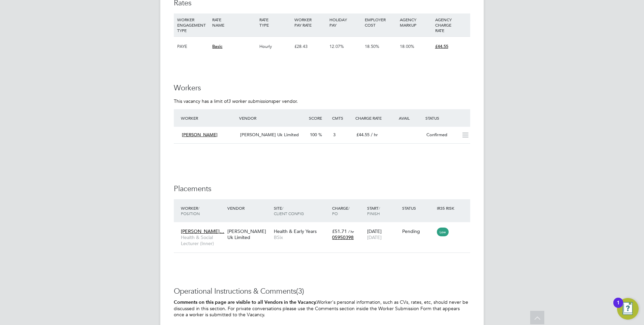 The width and height of the screenshot is (644, 325). Describe the element at coordinates (451, 25) in the screenshot. I see `div: AGENCY CHARGE RATE` at that location.